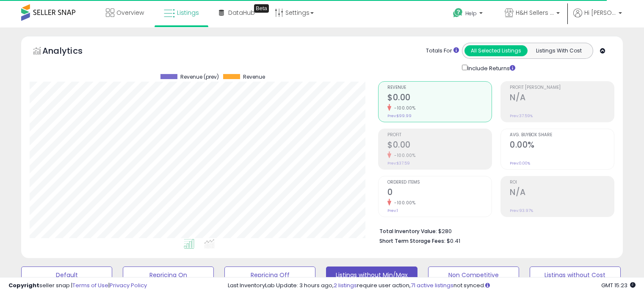 The height and width of the screenshot is (294, 644). What do you see at coordinates (473, 275) in the screenshot?
I see `button: Non Competitive` at bounding box center [473, 275].